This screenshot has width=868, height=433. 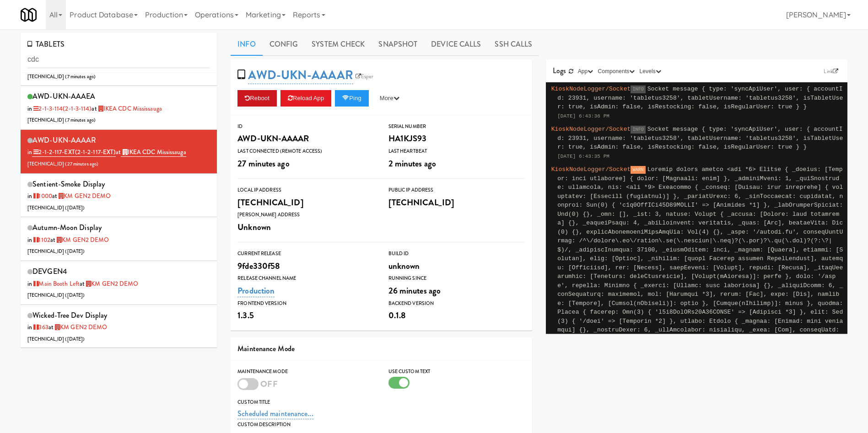 What do you see at coordinates (55, 284) in the screenshot?
I see `a: Main Booth Left` at bounding box center [55, 284].